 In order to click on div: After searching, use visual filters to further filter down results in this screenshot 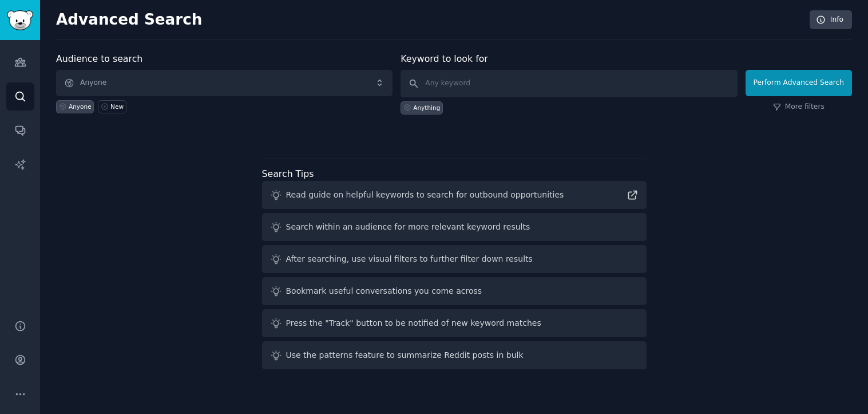, I will do `click(409, 259)`.